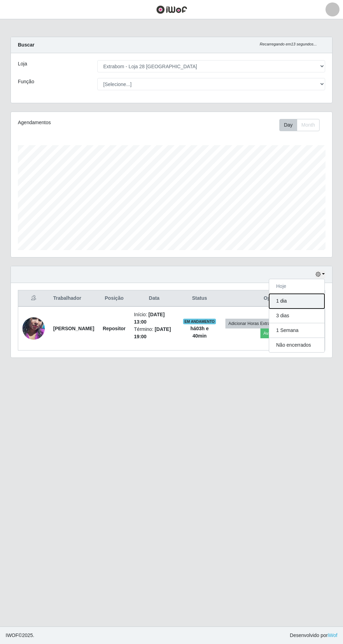 The width and height of the screenshot is (343, 644). What do you see at coordinates (332, 636) in the screenshot?
I see `a: iWof` at bounding box center [332, 636].